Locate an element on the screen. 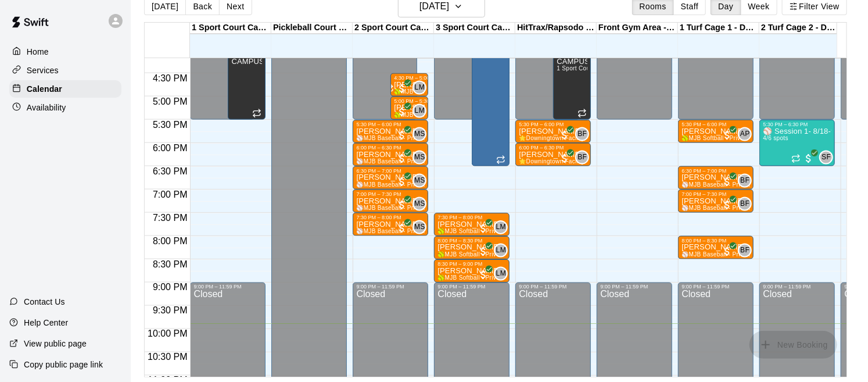 This screenshot has width=868, height=382. div: 3 Sport Court Cage 3 - DOWNINGTOWN is located at coordinates (475, 28).